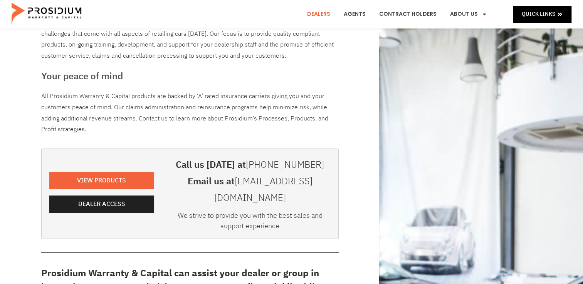 The image size is (583, 284). Describe the element at coordinates (102, 204) in the screenshot. I see `span: Dealer Access` at that location.